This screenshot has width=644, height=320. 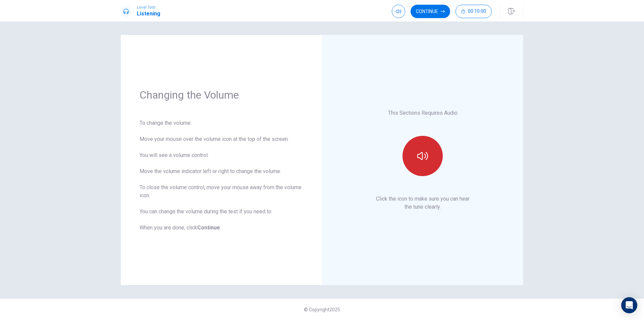 I want to click on span: Level Test, so click(x=149, y=8).